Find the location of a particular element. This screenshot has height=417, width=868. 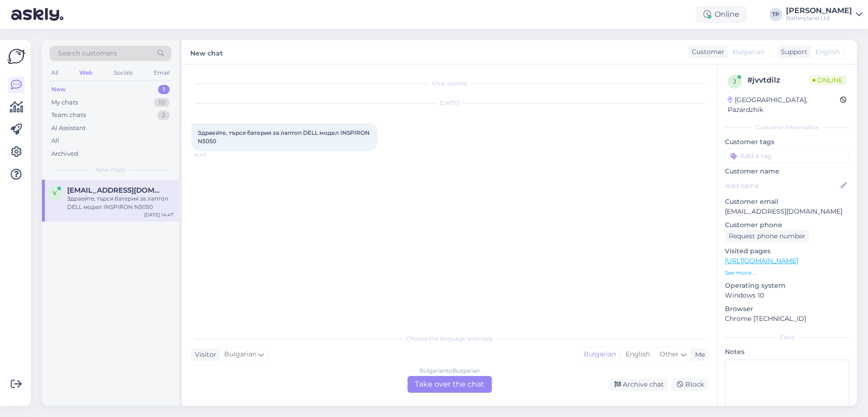

span: j is located at coordinates (735, 81).